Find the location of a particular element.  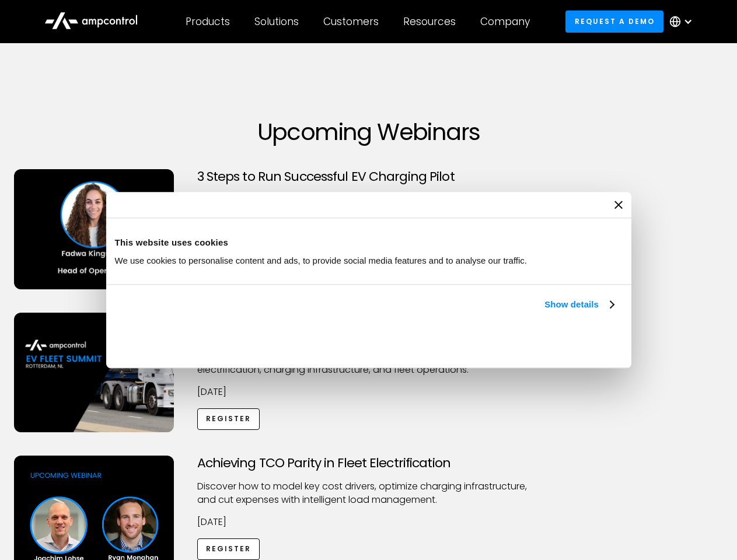

span: We use cookies to personalise content and ads, to provide social media features and to analyse ou... is located at coordinates (321, 260).